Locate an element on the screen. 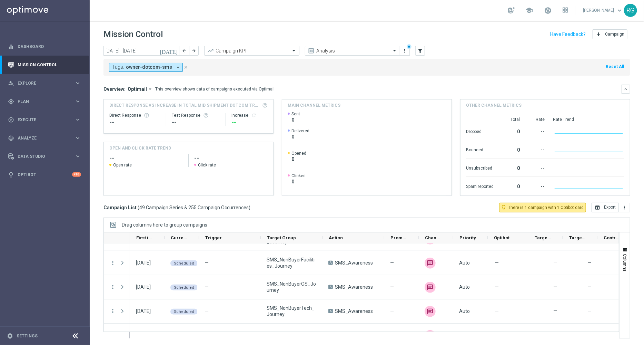 The height and width of the screenshot is (345, 644). span: Priority is located at coordinates (468, 238).